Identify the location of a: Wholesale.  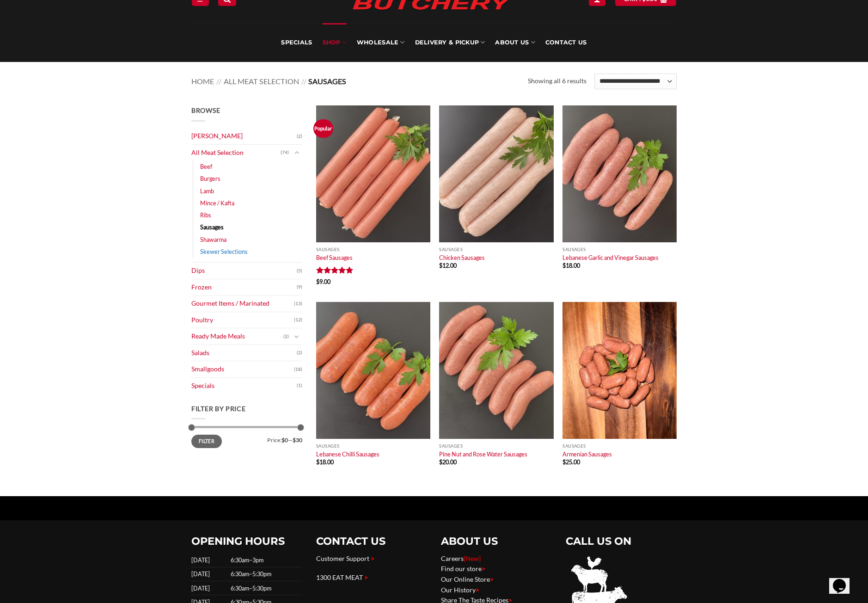
(381, 42).